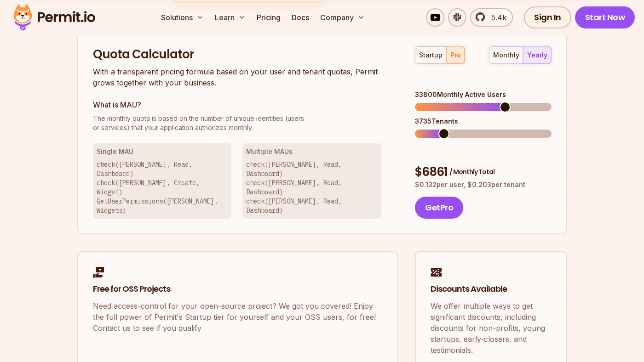 The image size is (644, 362). What do you see at coordinates (237, 55) in the screenshot?
I see `h2: Quota Calculator` at bounding box center [237, 55].